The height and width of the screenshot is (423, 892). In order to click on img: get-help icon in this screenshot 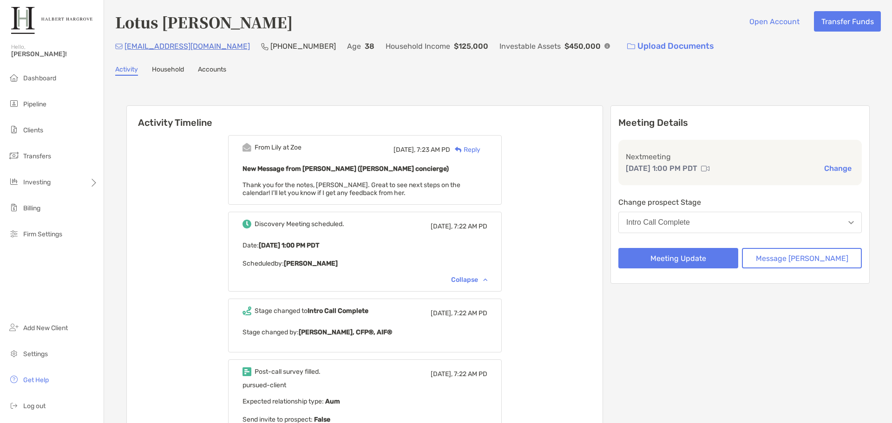, I will do `click(14, 380)`.